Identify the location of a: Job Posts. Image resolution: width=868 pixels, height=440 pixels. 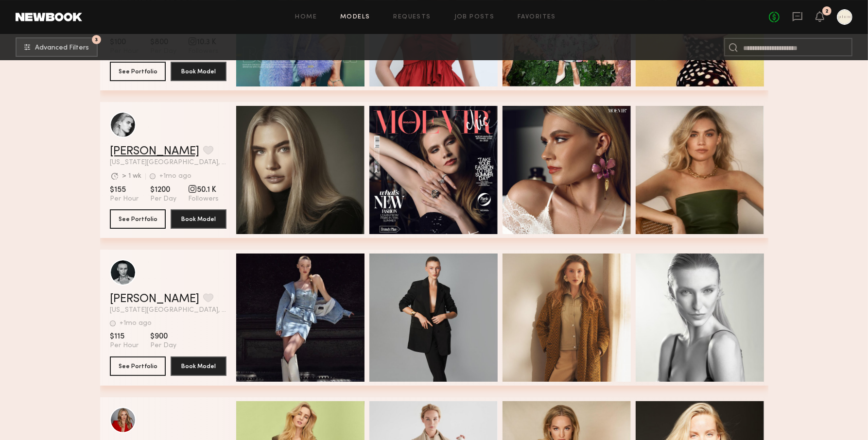
(474, 17).